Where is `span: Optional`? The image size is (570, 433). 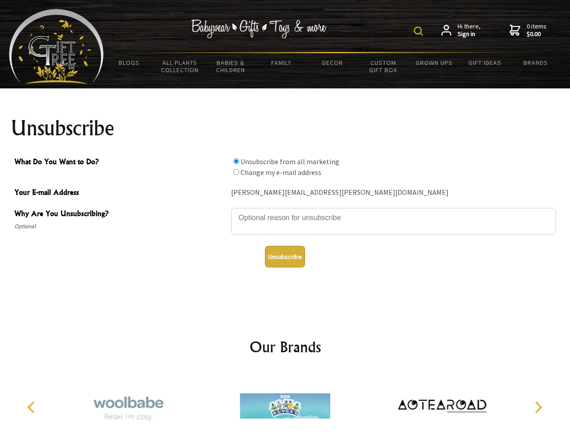
span: Optional is located at coordinates (121, 227).